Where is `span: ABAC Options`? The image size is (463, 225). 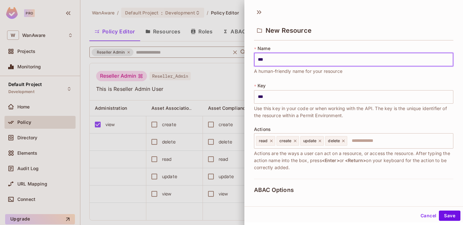 span: ABAC Options is located at coordinates (274, 190).